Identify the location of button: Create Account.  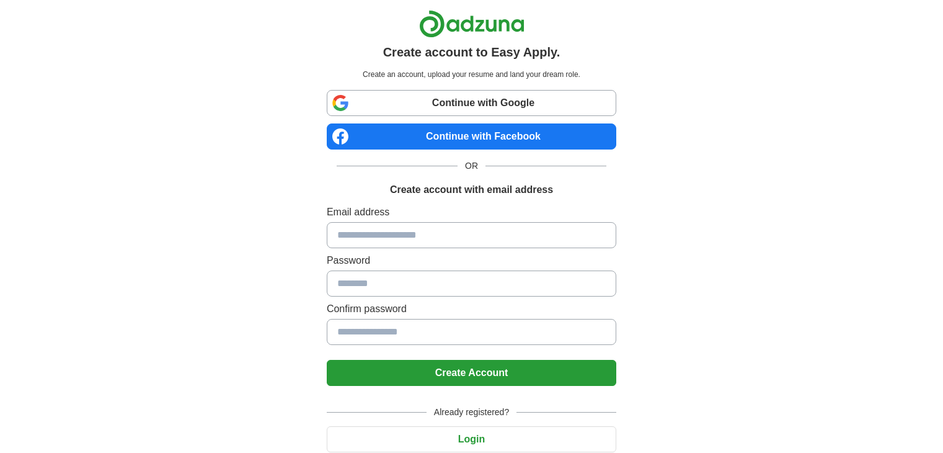
(471, 373).